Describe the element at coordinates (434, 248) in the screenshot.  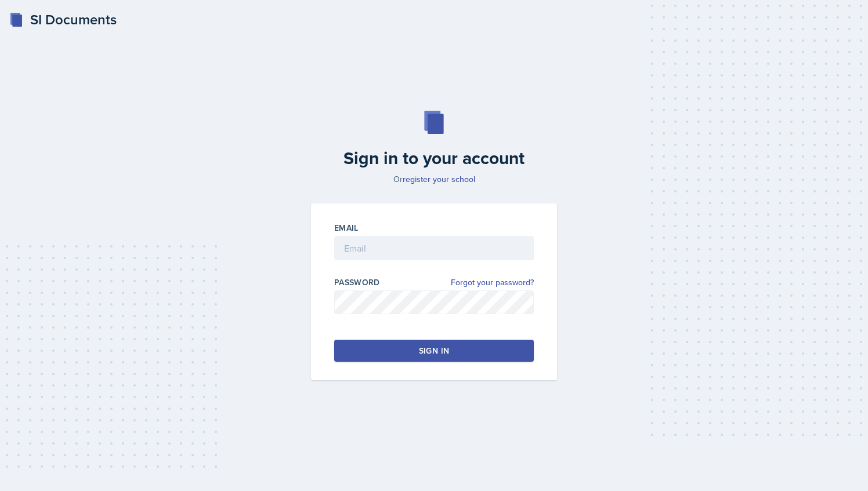
I see `input: Email` at that location.